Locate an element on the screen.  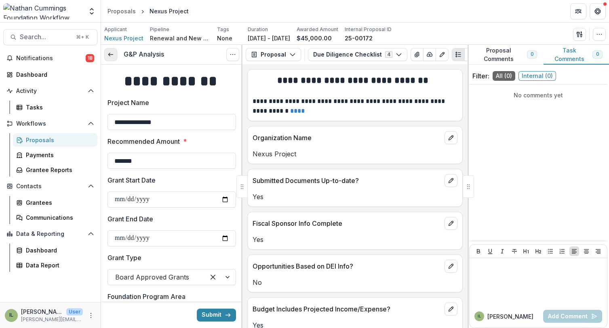
a: Nexus Project is located at coordinates (124, 38).